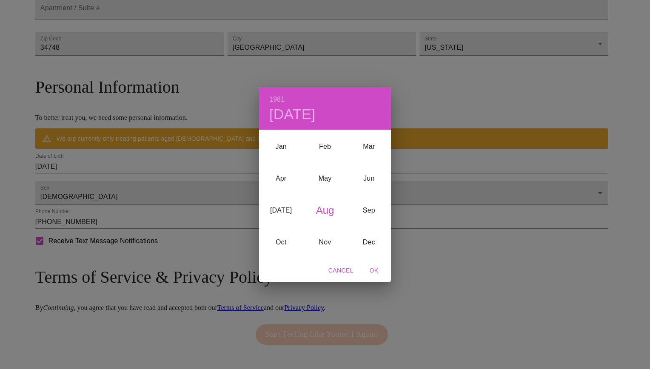 The width and height of the screenshot is (650, 369). Describe the element at coordinates (277, 100) in the screenshot. I see `button: 1981` at that location.